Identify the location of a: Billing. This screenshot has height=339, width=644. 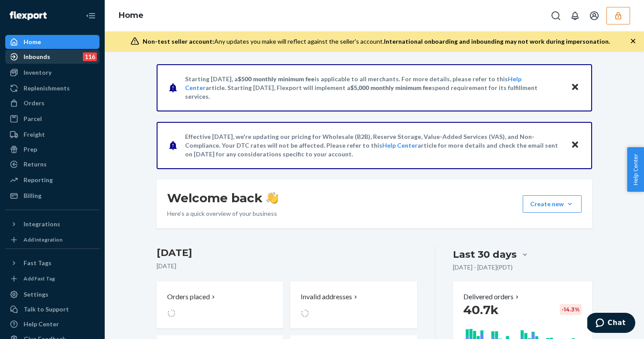
(52, 196).